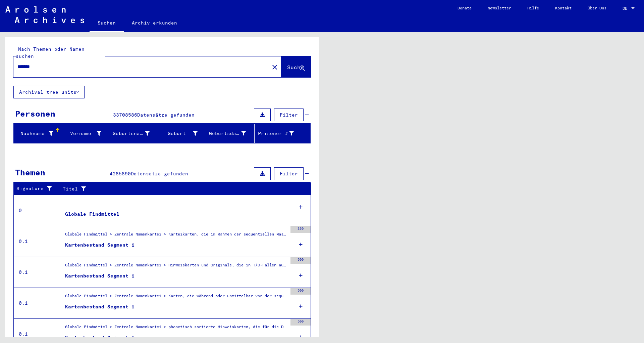 The width and height of the screenshot is (644, 343). What do you see at coordinates (30, 172) in the screenshot?
I see `div: Themen` at bounding box center [30, 172].